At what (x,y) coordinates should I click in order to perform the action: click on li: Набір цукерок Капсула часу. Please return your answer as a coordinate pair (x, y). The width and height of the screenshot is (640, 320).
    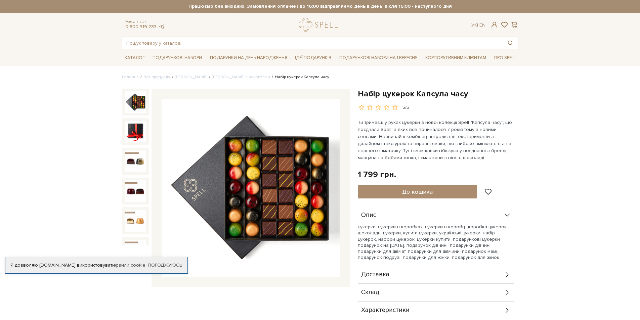
    Looking at the image, I should click on (300, 77).